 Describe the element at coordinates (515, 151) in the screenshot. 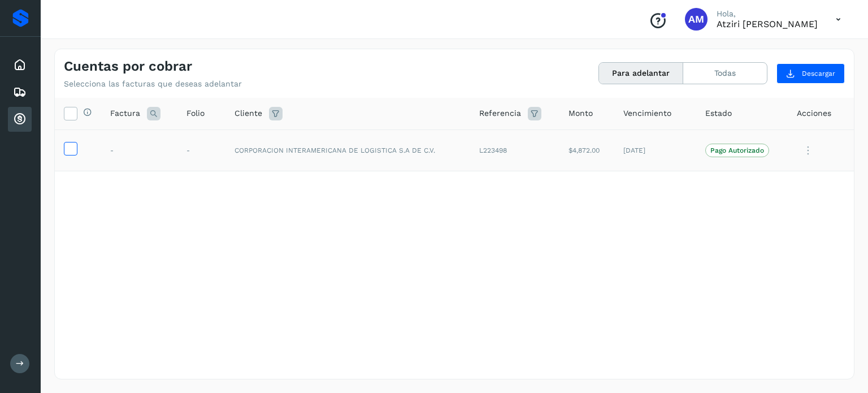

I see `td: L223498` at that location.